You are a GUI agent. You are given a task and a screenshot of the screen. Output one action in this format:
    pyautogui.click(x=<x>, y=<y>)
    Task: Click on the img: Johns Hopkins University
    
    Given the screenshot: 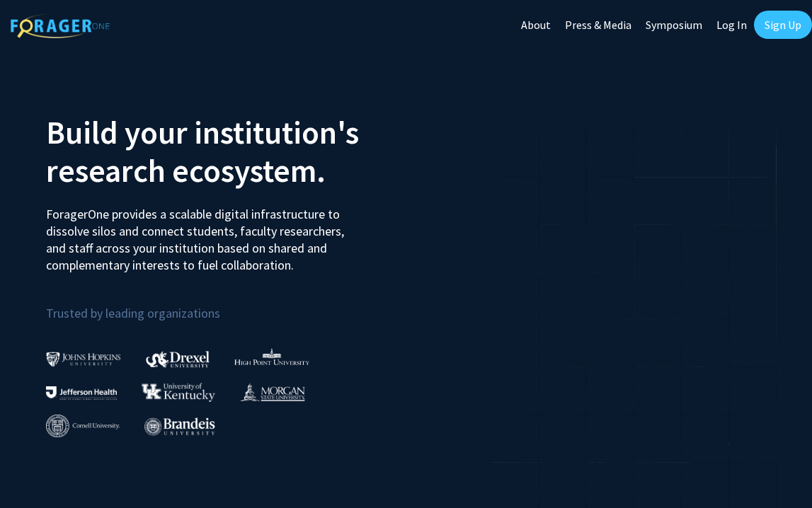 What is the action you would take?
    pyautogui.click(x=84, y=359)
    